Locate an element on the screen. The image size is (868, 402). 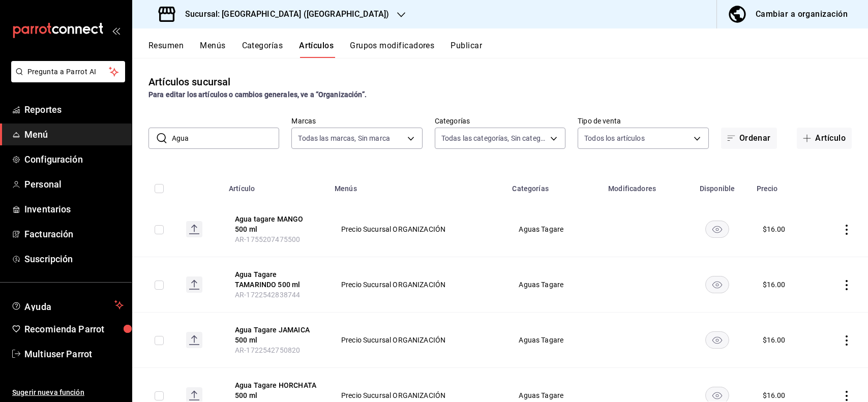
span: Reportes is located at coordinates (74, 109).